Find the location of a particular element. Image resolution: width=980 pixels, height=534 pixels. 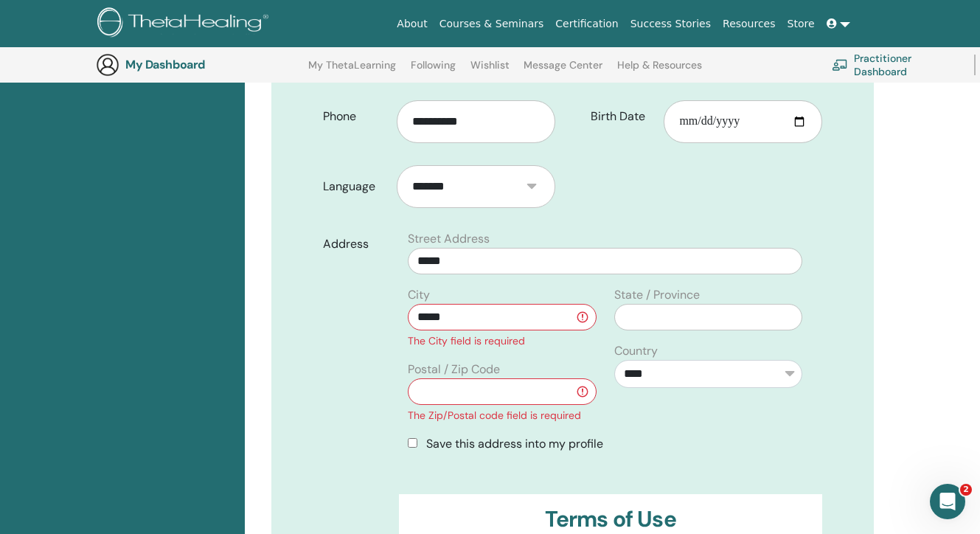

a: Practitioner Dashboard is located at coordinates (893, 65).